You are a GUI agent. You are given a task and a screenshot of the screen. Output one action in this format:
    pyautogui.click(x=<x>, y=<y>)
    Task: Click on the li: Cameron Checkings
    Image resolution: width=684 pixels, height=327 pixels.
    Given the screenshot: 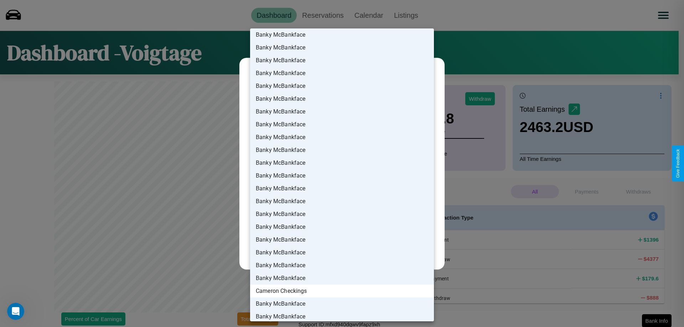 What is the action you would take?
    pyautogui.click(x=342, y=291)
    